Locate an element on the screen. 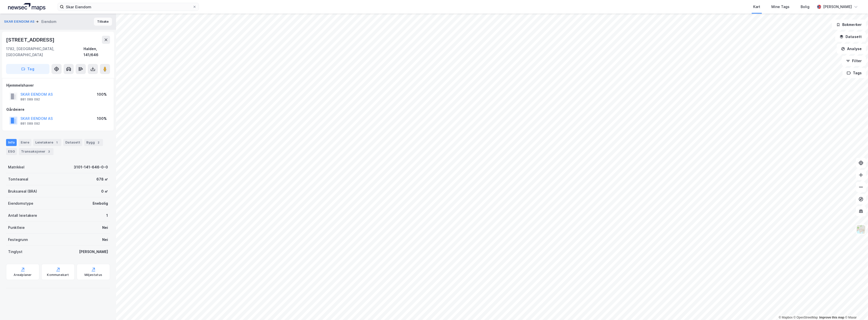 The image size is (868, 320). div: Leietakere is located at coordinates (47, 143).